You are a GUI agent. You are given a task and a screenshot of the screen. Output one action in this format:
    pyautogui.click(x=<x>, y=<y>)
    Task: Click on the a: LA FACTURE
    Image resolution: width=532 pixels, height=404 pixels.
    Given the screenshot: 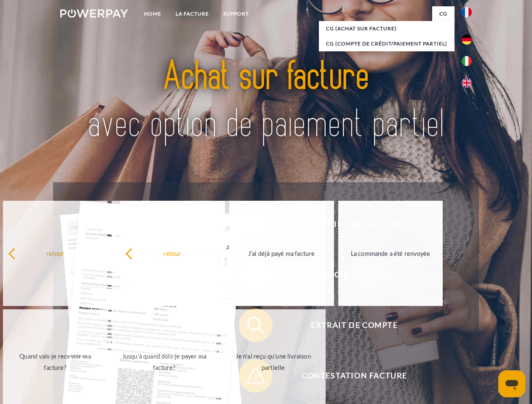 What is the action you would take?
    pyautogui.click(x=192, y=14)
    